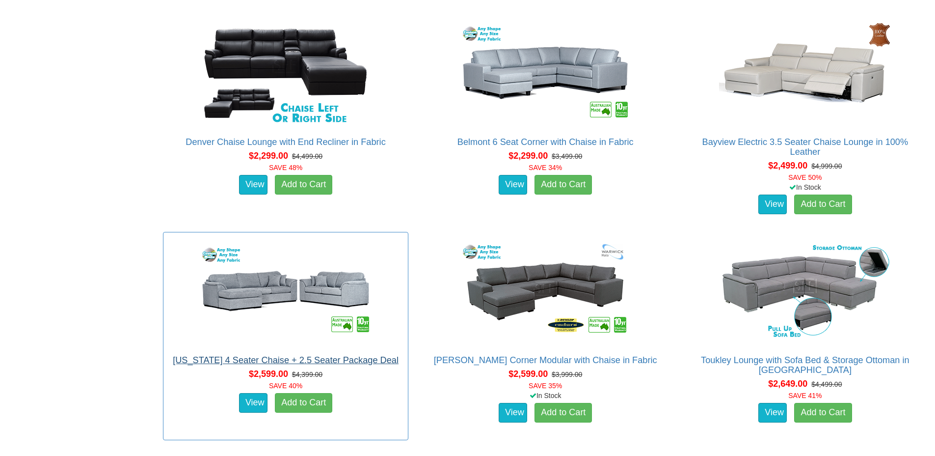 This screenshot has width=935, height=456. Describe the element at coordinates (545, 73) in the screenshot. I see `img: Belmont 6 Seat Corner with Chaise in Fabric` at that location.